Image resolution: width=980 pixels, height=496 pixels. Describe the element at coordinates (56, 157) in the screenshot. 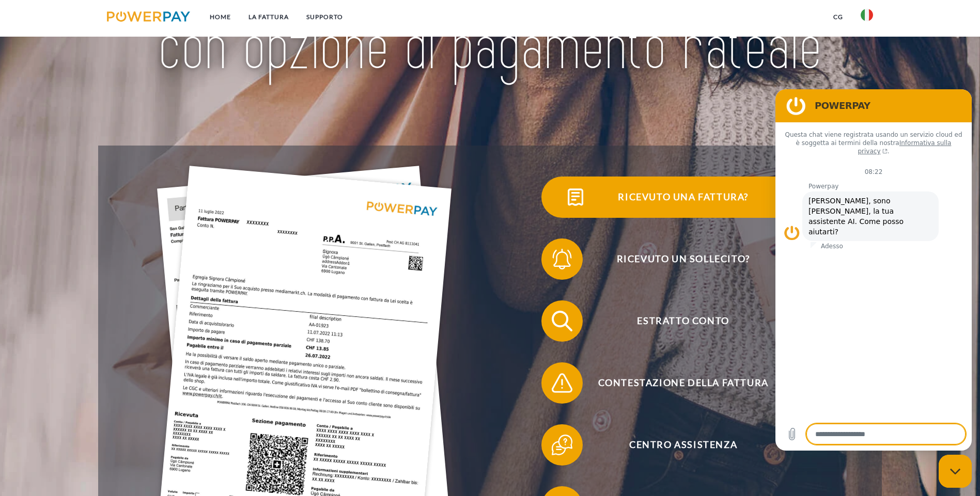

I see `p: Adesso` at that location.